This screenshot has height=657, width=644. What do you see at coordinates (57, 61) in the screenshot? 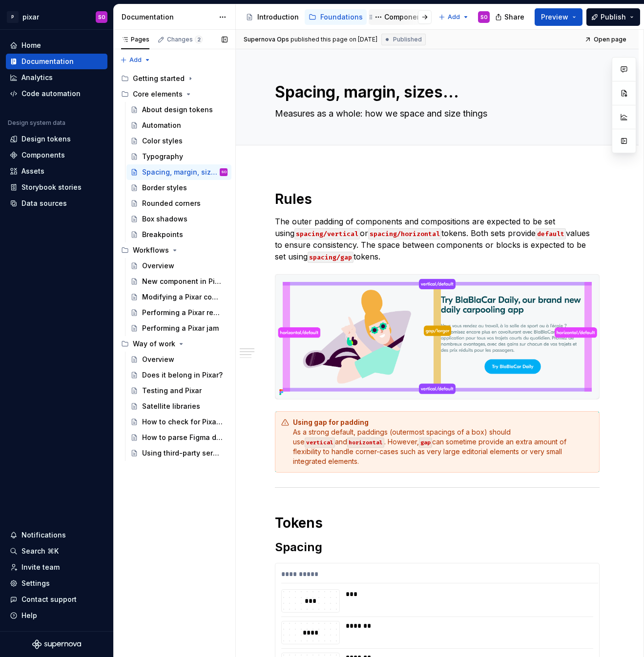
I see `a: Documentation` at bounding box center [57, 61].